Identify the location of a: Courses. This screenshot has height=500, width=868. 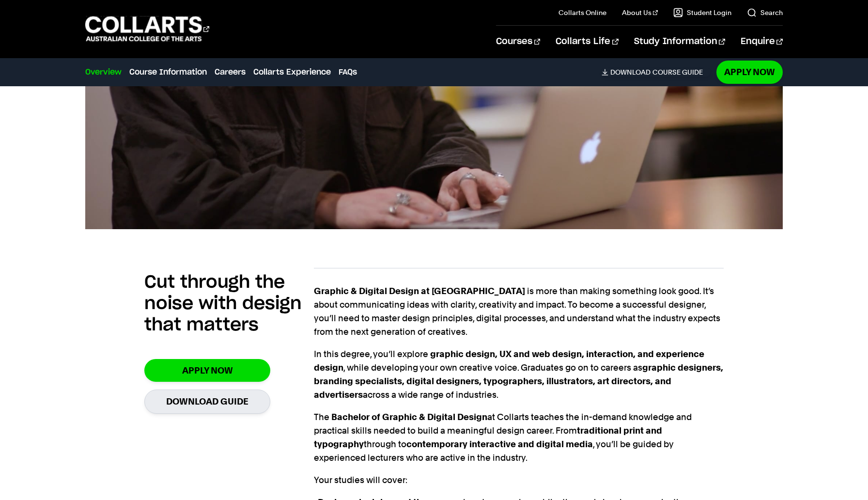
(518, 42).